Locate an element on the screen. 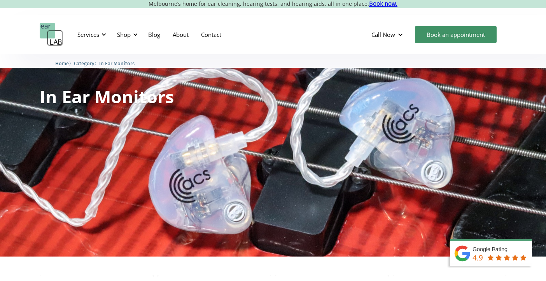  a: Home is located at coordinates (62, 63).